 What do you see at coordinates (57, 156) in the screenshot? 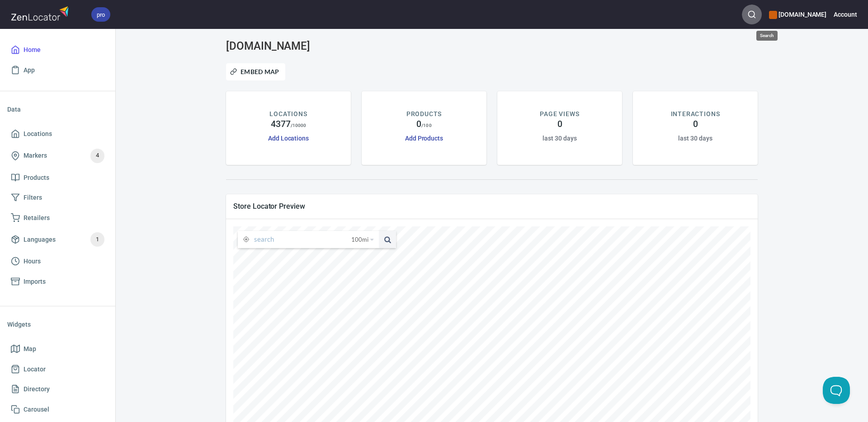
I see `a: Markers4` at bounding box center [57, 156].